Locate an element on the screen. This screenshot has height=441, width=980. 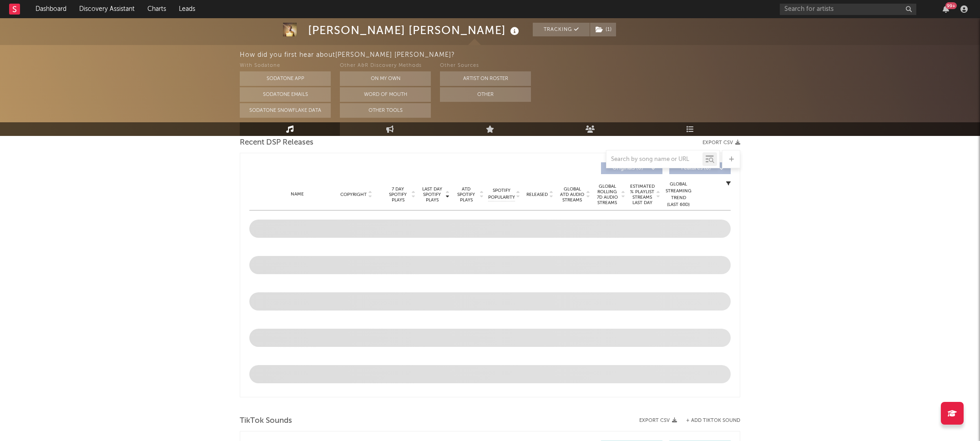
div: Name is located at coordinates (297, 194).